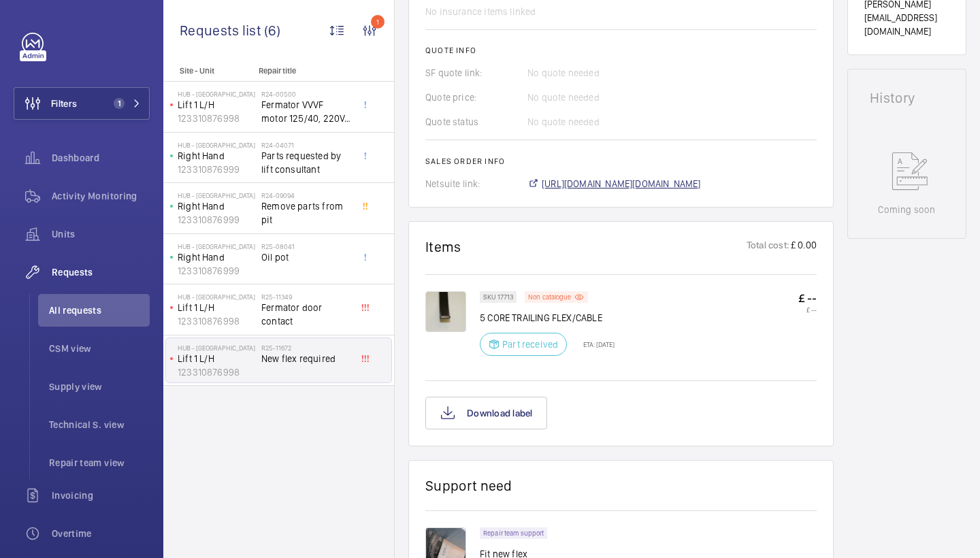  Describe the element at coordinates (306, 297) in the screenshot. I see `h2: R25-11349` at that location.